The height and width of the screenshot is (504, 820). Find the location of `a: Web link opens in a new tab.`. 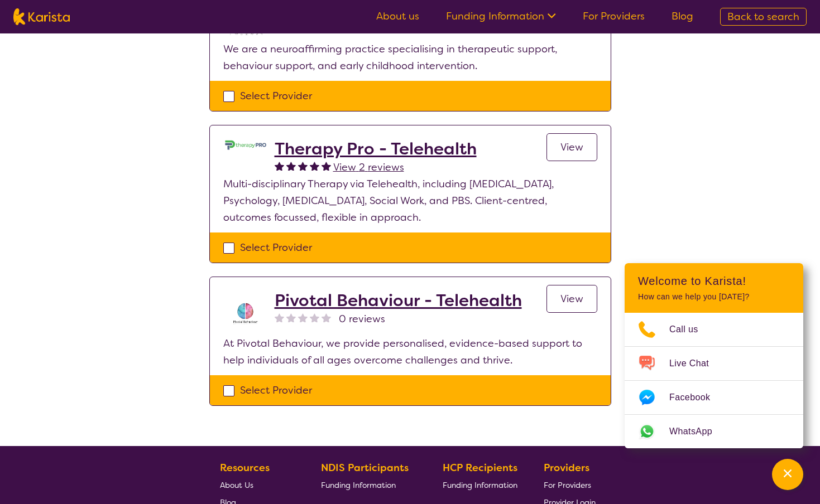

a: Web link opens in a new tab. is located at coordinates (714, 432).